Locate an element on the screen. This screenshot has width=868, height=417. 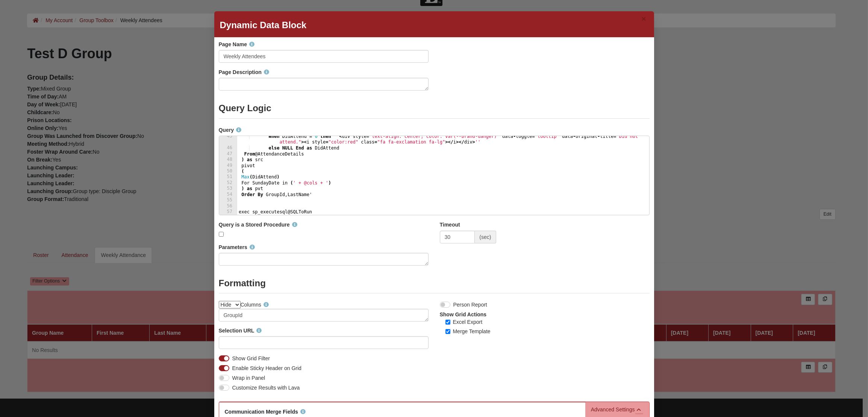
input: Excel Export is located at coordinates (447, 322).